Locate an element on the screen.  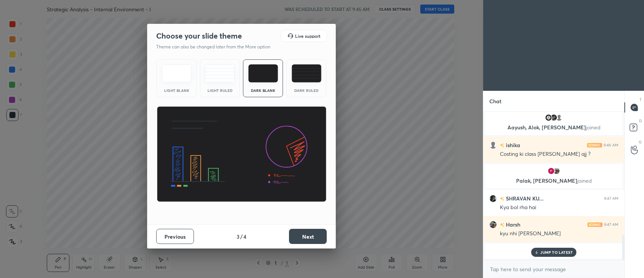
img: lightRuledTheme.5fabf969.svg is located at coordinates (220, 73).